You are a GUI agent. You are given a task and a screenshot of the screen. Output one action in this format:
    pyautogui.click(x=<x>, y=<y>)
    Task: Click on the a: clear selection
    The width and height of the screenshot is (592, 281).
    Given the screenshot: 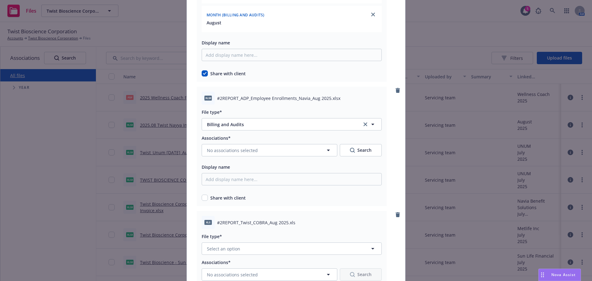 What is the action you would take?
    pyautogui.click(x=365, y=124)
    